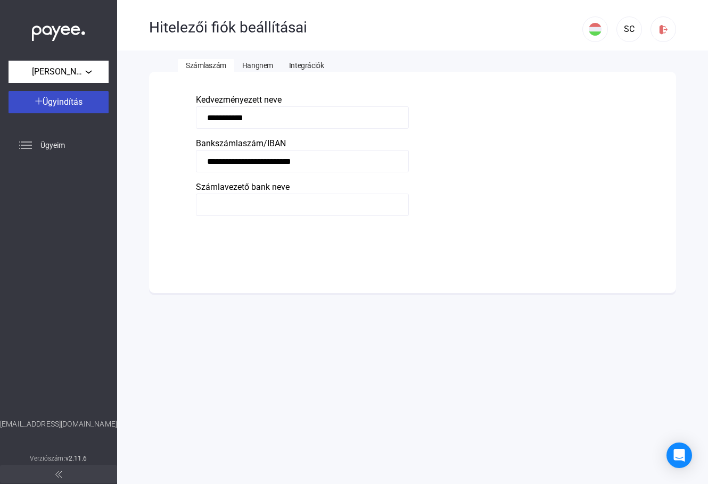 The width and height of the screenshot is (708, 484). I want to click on img: logout-red, so click(663, 29).